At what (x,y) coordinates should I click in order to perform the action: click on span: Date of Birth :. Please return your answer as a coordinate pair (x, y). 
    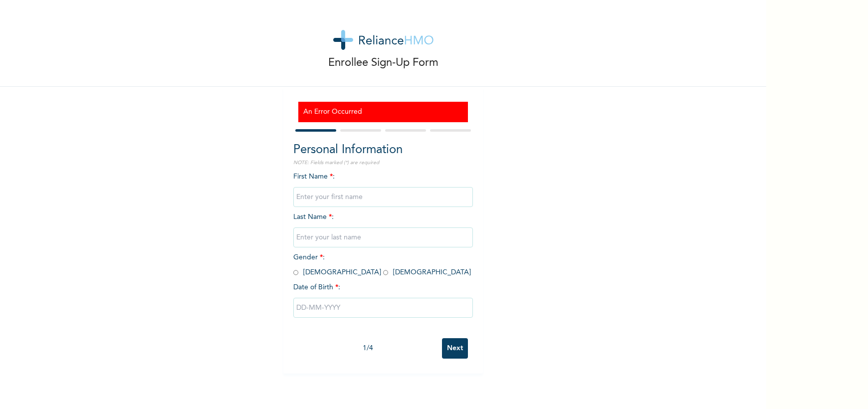
    Looking at the image, I should click on (317, 287).